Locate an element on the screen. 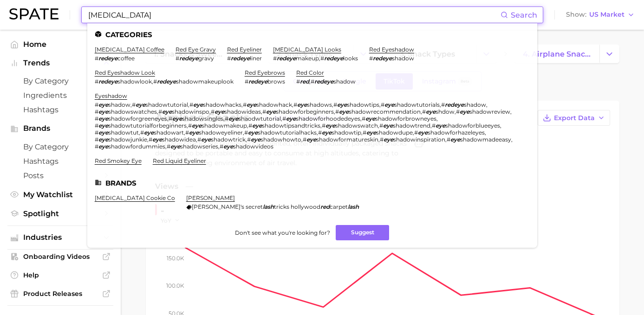 The image size is (644, 315). a: red eyeliner is located at coordinates (244, 49).